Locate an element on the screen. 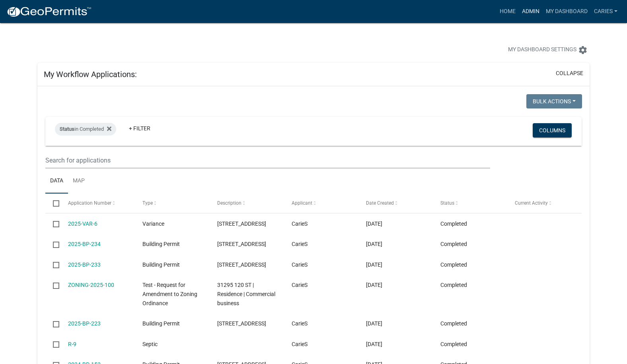  datatable-header-cell: Current Activity is located at coordinates (544, 203).